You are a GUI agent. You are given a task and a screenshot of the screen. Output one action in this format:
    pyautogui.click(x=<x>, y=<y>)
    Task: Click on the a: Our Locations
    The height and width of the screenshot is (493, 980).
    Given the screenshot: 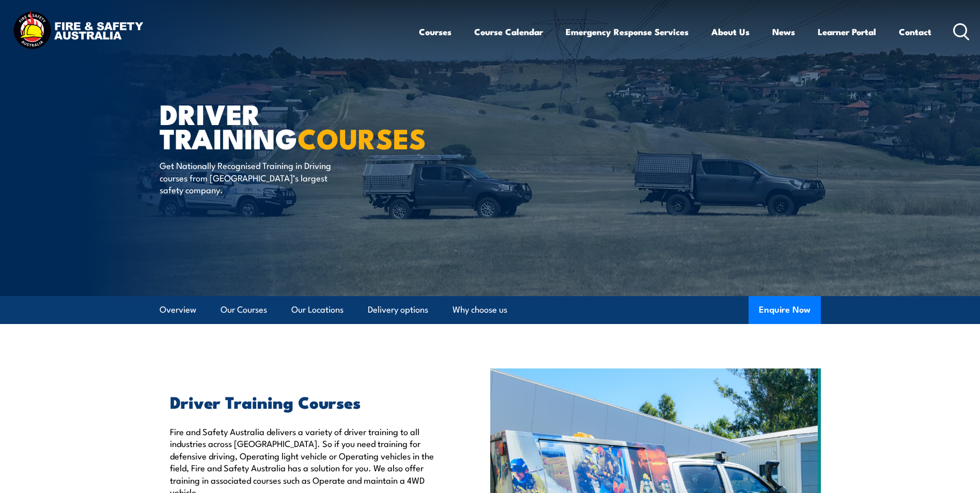 What is the action you would take?
    pyautogui.click(x=317, y=310)
    